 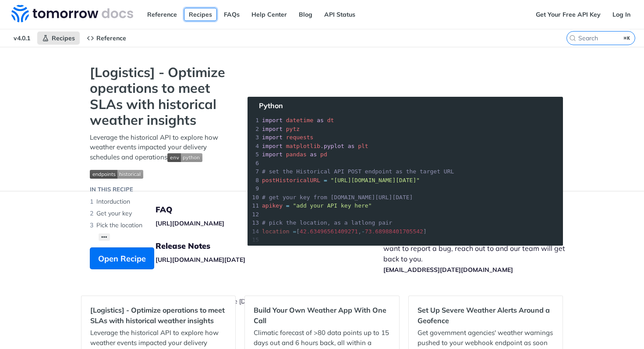 I want to click on li: Intorduction, so click(x=160, y=201).